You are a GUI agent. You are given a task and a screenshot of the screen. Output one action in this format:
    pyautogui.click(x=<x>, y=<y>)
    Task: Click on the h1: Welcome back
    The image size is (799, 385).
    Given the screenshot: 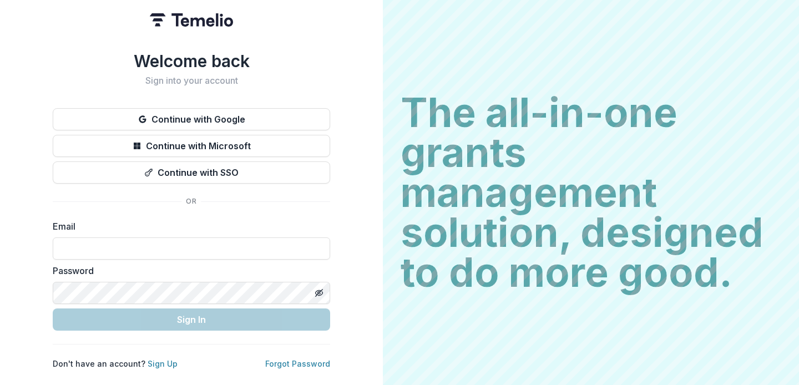 What is the action you would take?
    pyautogui.click(x=191, y=61)
    